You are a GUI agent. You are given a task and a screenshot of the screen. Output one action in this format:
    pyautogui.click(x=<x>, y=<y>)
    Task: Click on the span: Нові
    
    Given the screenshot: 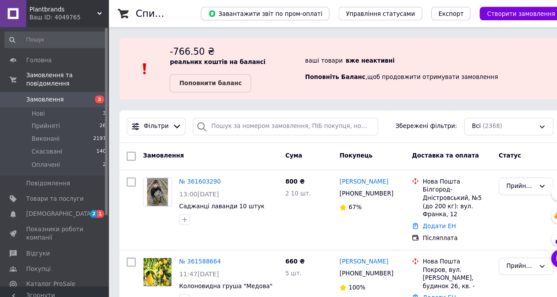 What is the action you would take?
    pyautogui.click(x=37, y=111)
    